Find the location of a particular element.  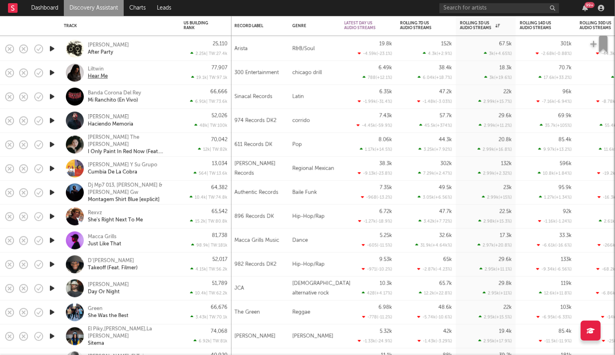

div: 596k is located at coordinates (566, 164).